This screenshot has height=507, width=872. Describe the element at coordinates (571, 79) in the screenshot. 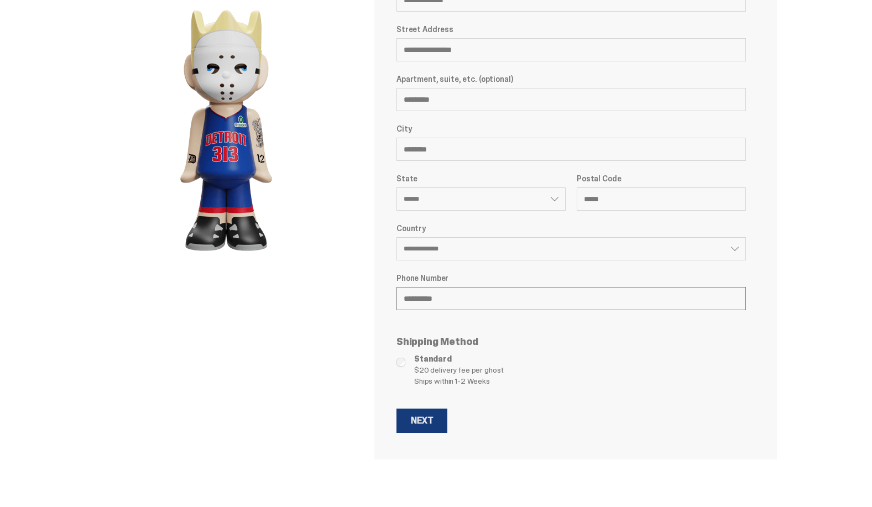

I see `label: Apartment, suite, etc. (optional)` at that location.